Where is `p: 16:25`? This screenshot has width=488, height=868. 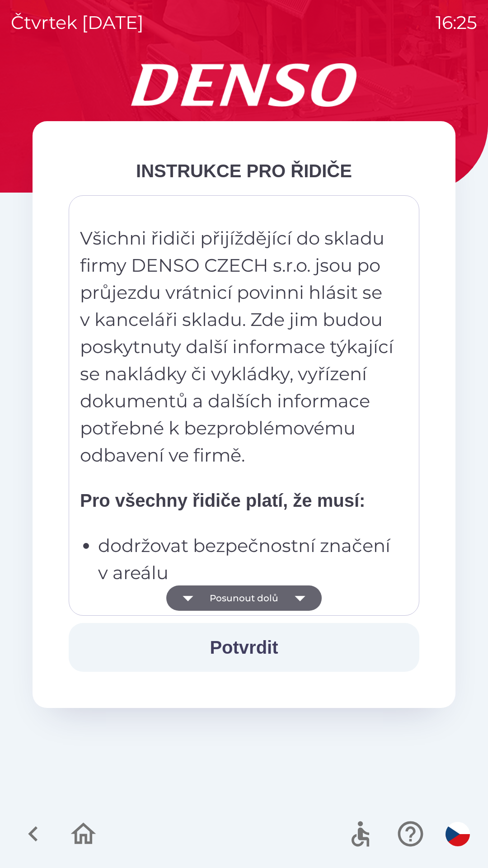 p: 16:25 is located at coordinates (456, 22).